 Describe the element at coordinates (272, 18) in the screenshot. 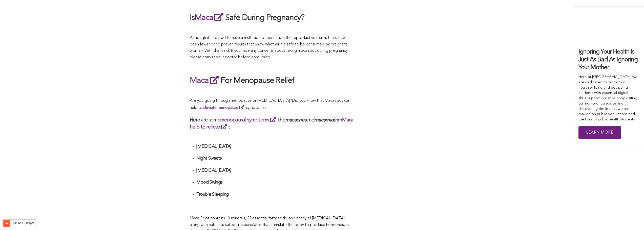

I see `h2: Is Safe During Pregnancy?` at that location.